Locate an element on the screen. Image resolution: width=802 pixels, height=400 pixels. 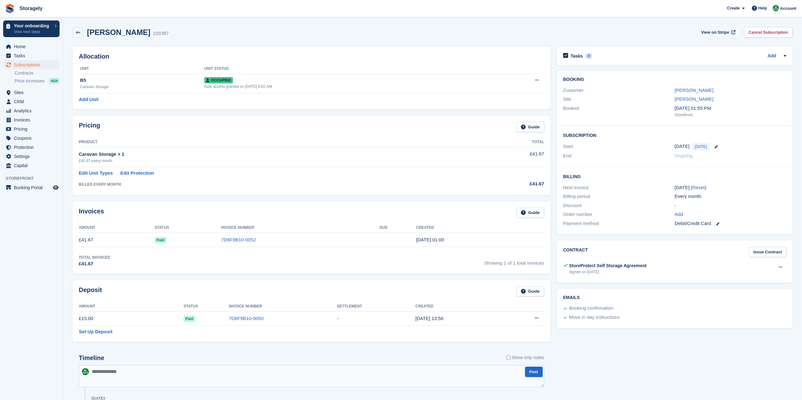
button: Post is located at coordinates (534, 372).